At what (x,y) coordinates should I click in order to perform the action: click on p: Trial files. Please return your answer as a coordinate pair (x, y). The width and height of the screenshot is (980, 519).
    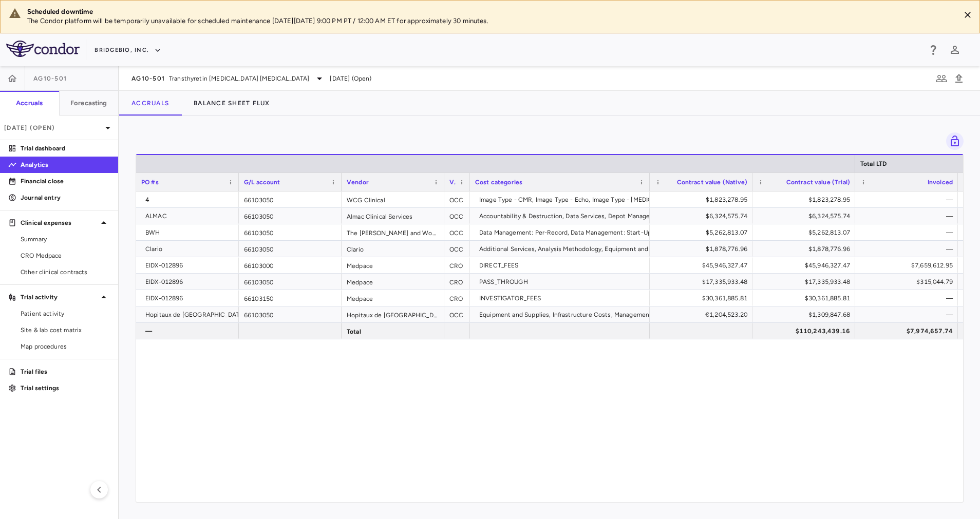
    Looking at the image, I should click on (65, 372).